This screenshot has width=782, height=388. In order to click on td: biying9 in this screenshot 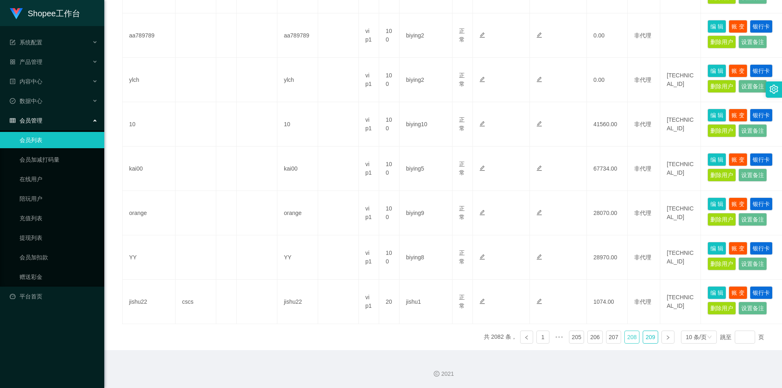, I will do `click(426, 213)`.